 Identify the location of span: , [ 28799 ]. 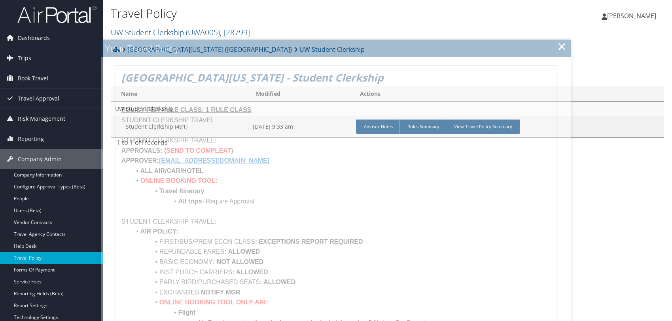
(235, 32).